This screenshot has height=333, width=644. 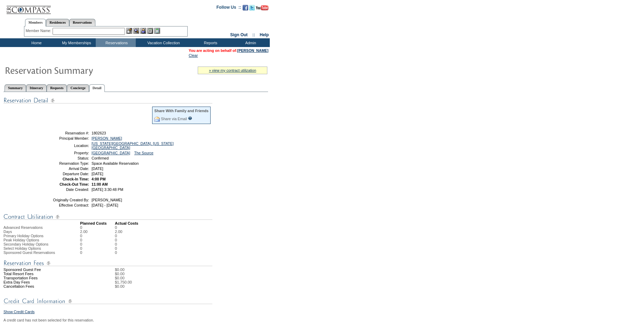 I want to click on td: Effective Contract:, so click(x=64, y=205).